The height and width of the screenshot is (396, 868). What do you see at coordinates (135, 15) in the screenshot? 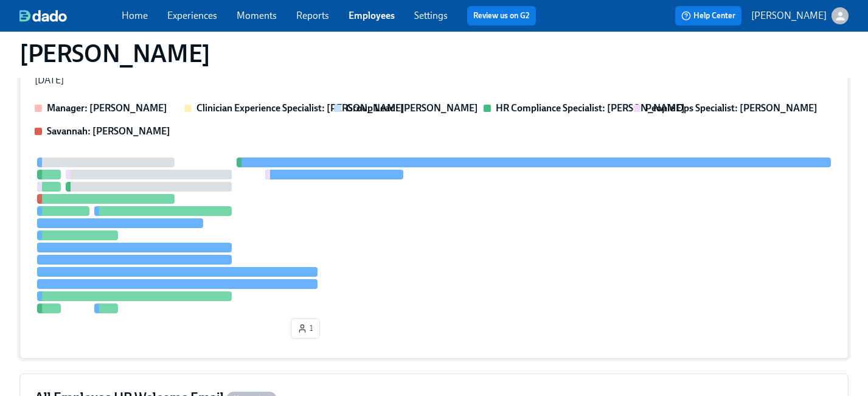
I see `a: Home` at bounding box center [135, 15].